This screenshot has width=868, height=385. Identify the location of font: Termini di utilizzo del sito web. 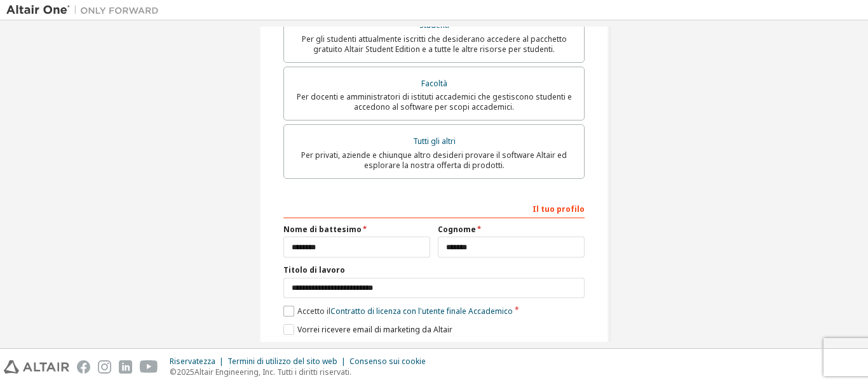
(282, 361).